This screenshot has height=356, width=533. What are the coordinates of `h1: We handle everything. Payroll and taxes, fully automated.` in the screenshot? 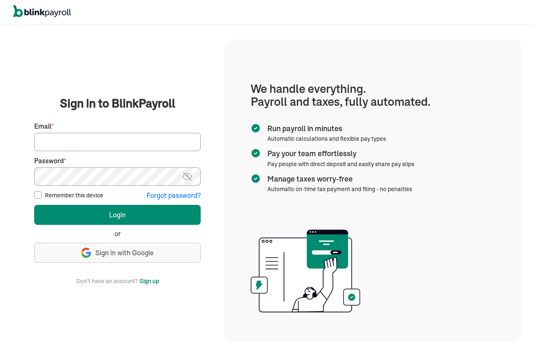 It's located at (373, 95).